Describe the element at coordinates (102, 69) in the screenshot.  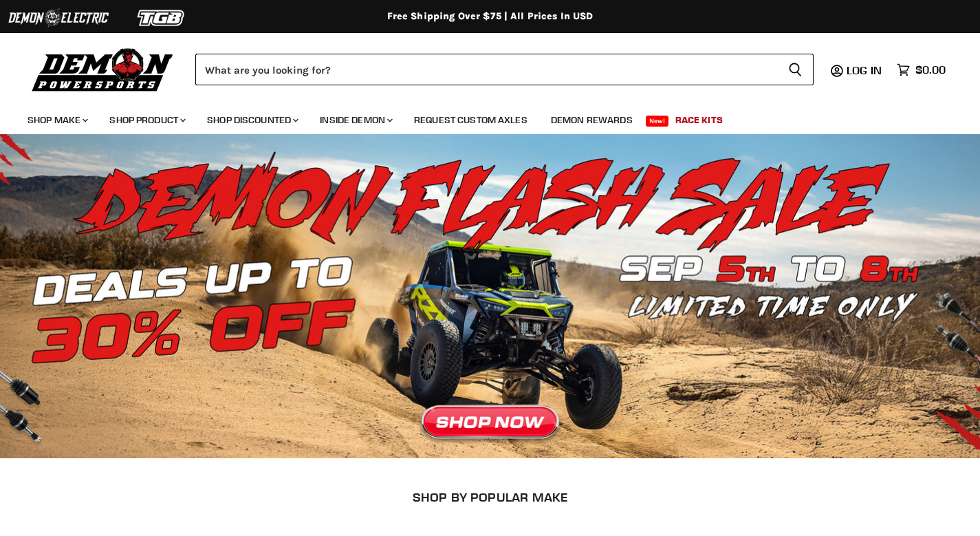
I see `img: Demon Powersports` at that location.